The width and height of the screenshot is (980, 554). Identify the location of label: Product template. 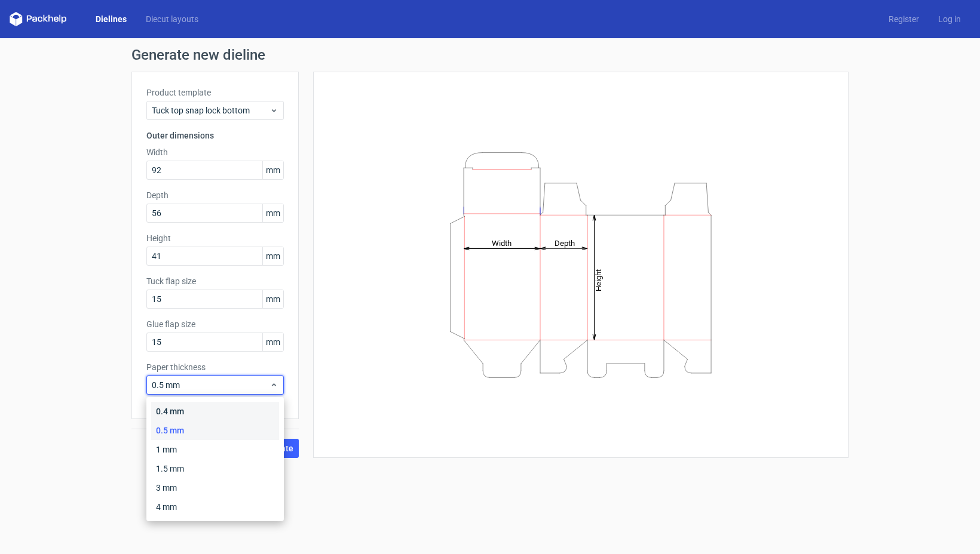
(215, 92).